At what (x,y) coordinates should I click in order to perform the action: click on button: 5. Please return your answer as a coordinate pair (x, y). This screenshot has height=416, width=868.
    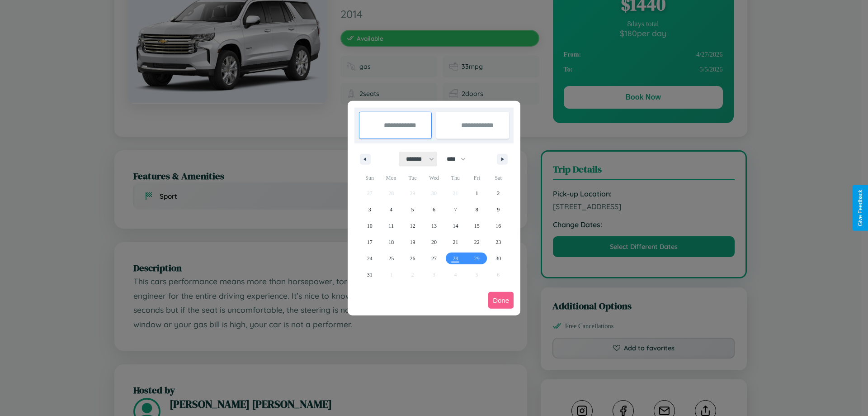
    Looking at the image, I should click on (413, 210).